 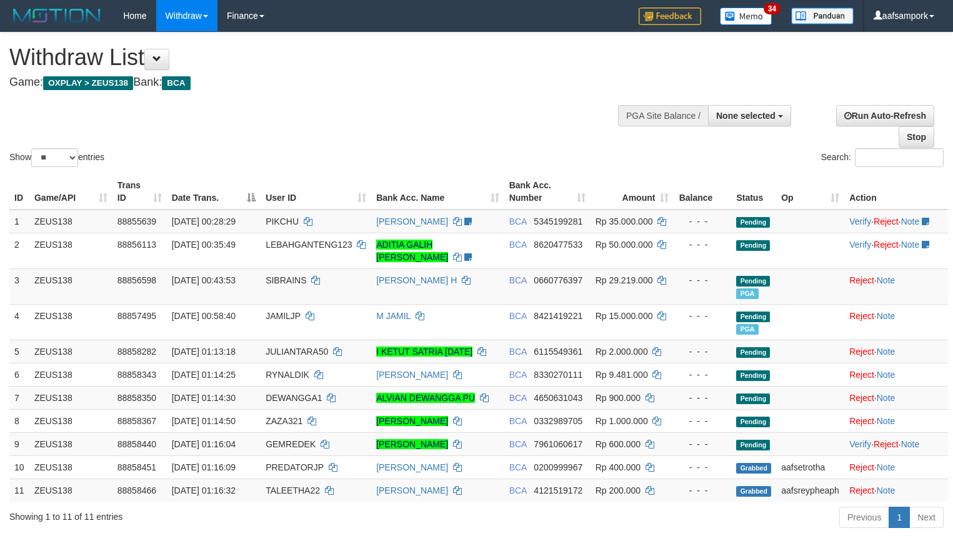 I want to click on span: Rp 9.481.000, so click(x=622, y=374).